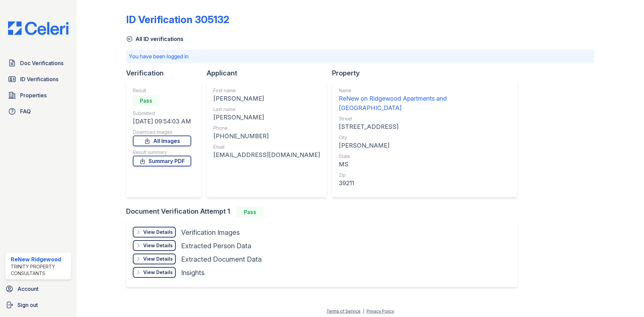  What do you see at coordinates (38, 111) in the screenshot?
I see `a: FAQ` at bounding box center [38, 111].